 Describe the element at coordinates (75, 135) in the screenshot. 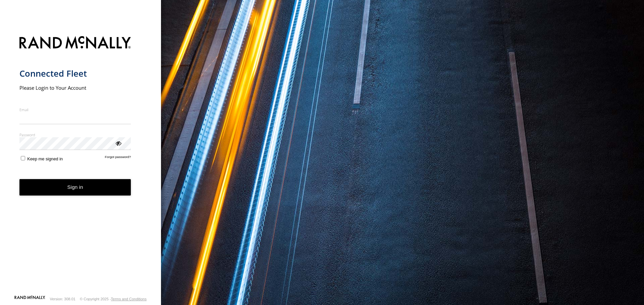

I see `label: Password` at that location.